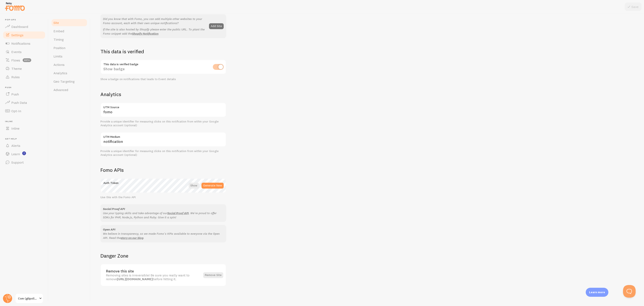 This screenshot has width=644, height=306. What do you see at coordinates (59, 48) in the screenshot?
I see `span: Position` at bounding box center [59, 48].